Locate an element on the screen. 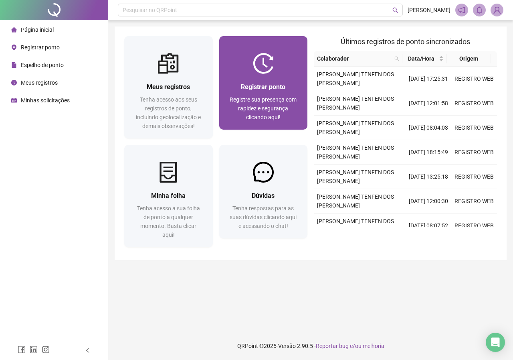 This screenshot has height=360, width=513. span: Espelho de ponto is located at coordinates (42, 65).